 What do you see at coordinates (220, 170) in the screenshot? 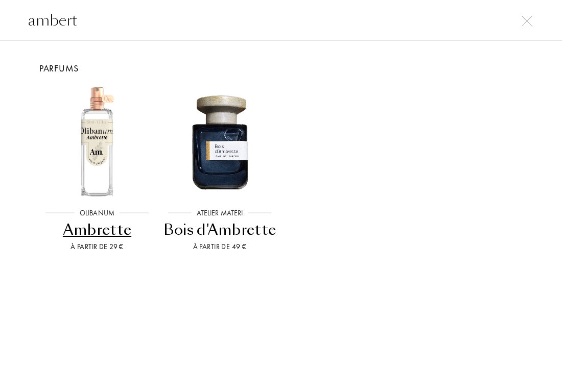
I see `a: Bois d'AmbretteAtelier MateriBois d'AmbretteÀ partir de 49 €` at bounding box center [220, 170].